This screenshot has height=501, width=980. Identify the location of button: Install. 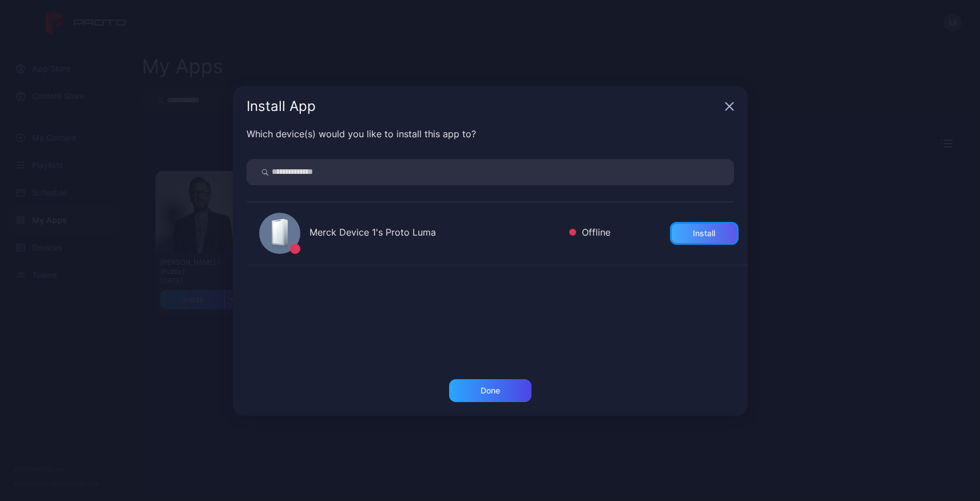
(704, 234).